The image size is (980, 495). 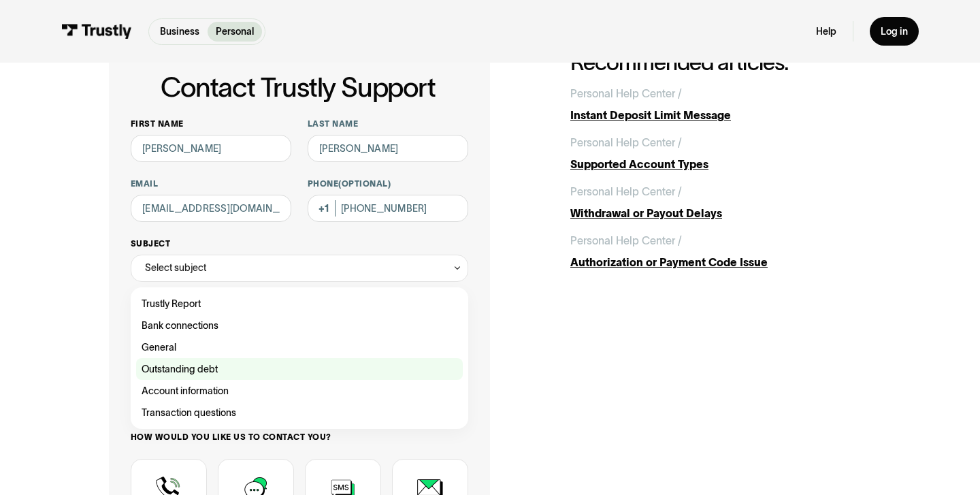 I want to click on span: Trustly Report, so click(x=170, y=304).